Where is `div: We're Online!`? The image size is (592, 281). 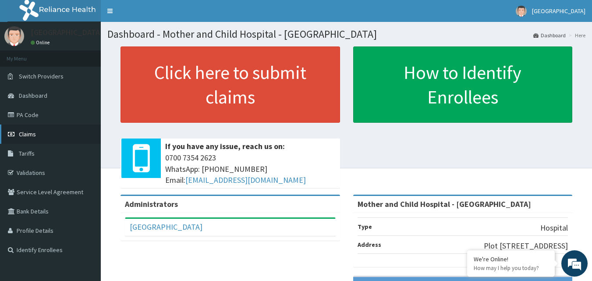
div: We're Online! is located at coordinates (511, 259).